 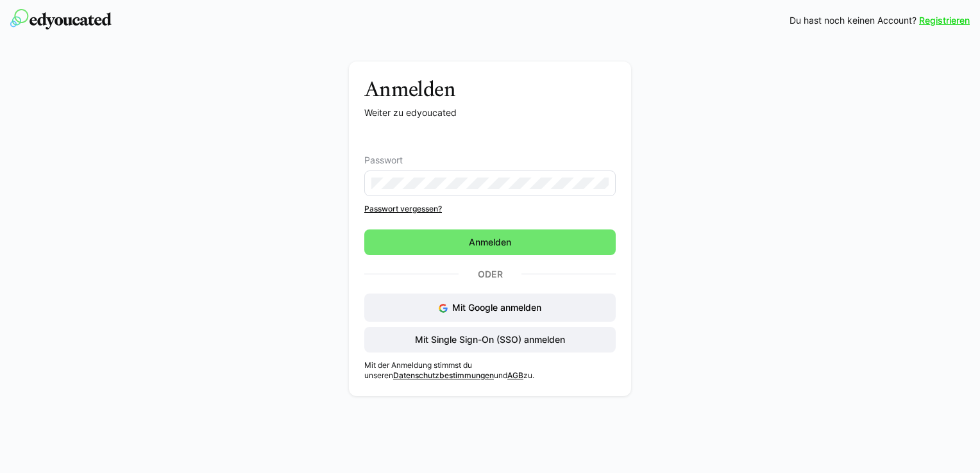 What do you see at coordinates (383, 160) in the screenshot?
I see `span: Passwort` at bounding box center [383, 160].